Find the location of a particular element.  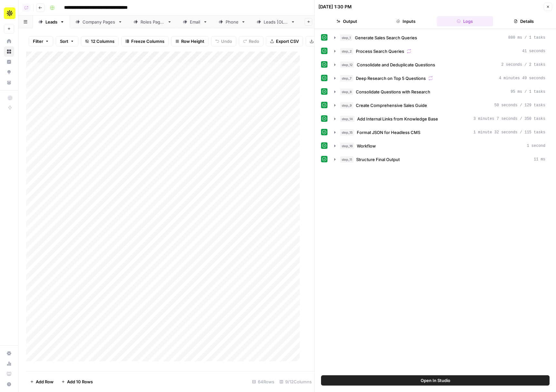

span: step_8 is located at coordinates (347, 92).